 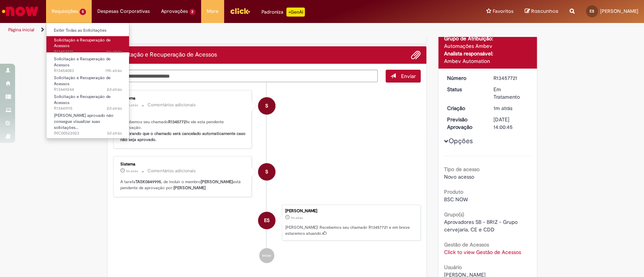 I want to click on time: 26/08/2025 15:32:50, so click(x=115, y=108).